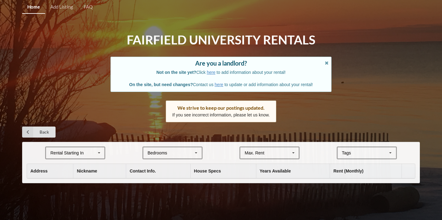 The image size is (442, 220). Describe the element at coordinates (62, 7) in the screenshot. I see `a: Add Listing` at that location.